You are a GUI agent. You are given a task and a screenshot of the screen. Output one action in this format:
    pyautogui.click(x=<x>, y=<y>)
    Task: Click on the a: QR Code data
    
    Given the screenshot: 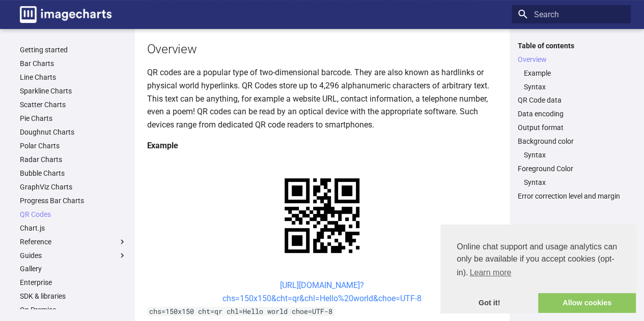 What is the action you would take?
    pyautogui.click(x=571, y=100)
    